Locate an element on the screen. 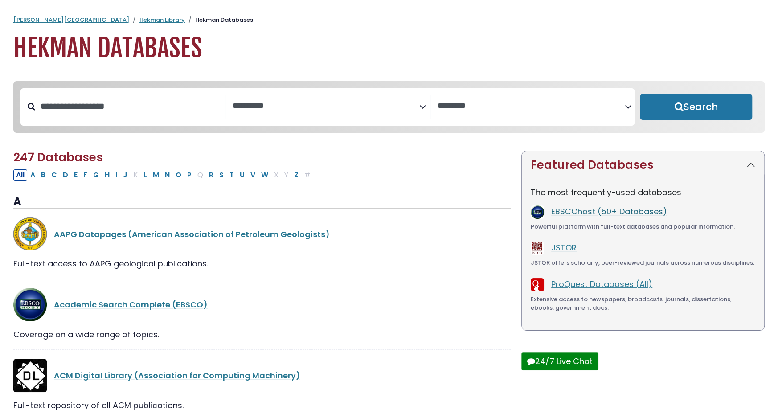 This screenshot has width=778, height=414. button: Filter Results T is located at coordinates (232, 175).